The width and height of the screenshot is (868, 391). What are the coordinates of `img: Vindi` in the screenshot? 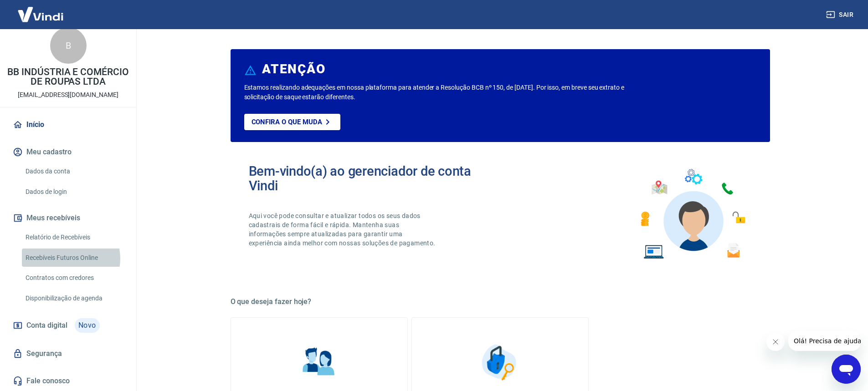 It's located at (40, 14).